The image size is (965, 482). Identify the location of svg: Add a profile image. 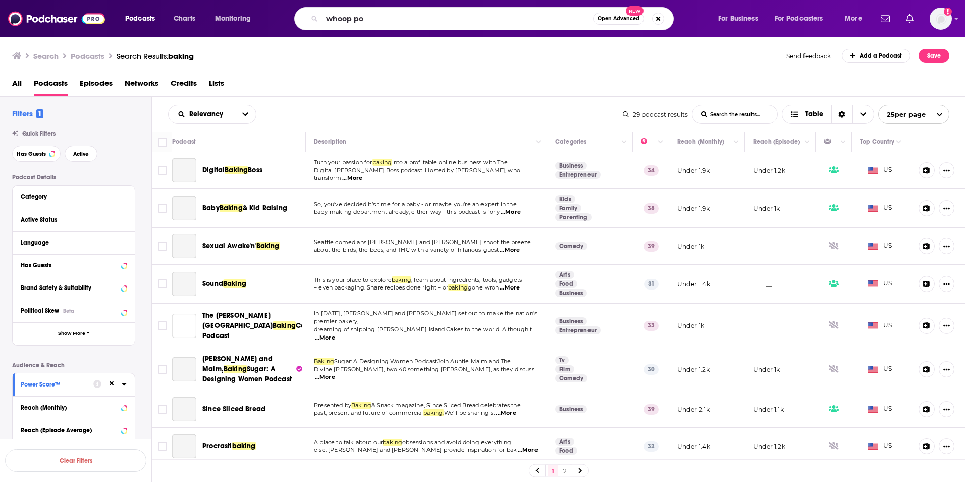
(948, 12).